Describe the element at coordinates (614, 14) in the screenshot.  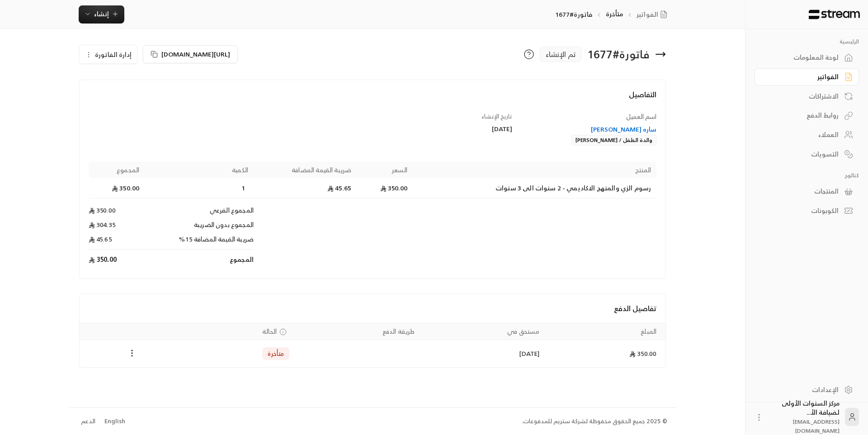
I see `nav: breadcrumb` at that location.